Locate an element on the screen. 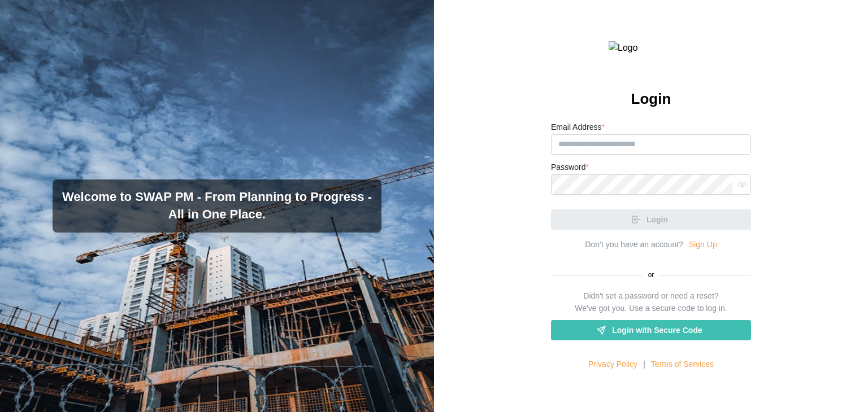  a: Privacy Policy is located at coordinates (613, 364).